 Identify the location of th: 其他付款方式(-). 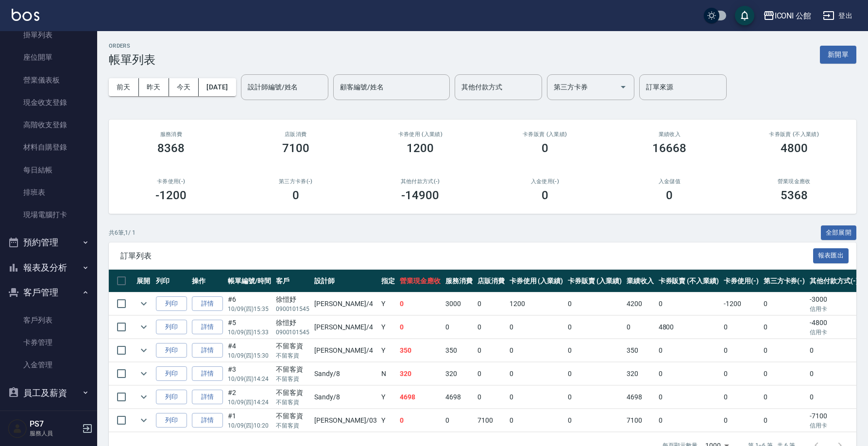
(834, 281).